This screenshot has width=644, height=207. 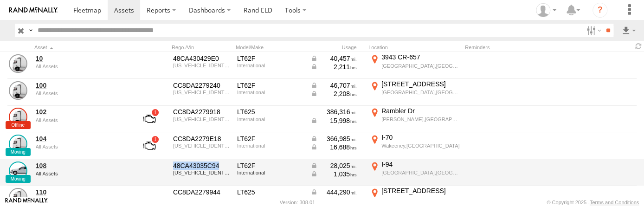 What do you see at coordinates (80, 139) in the screenshot?
I see `a: 104` at bounding box center [80, 139].